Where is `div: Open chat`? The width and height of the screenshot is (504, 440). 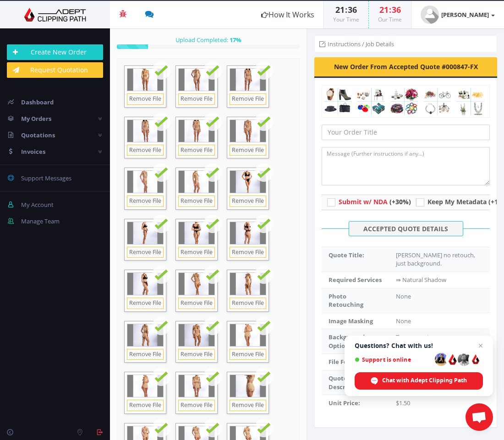 div: Open chat is located at coordinates (480, 418).